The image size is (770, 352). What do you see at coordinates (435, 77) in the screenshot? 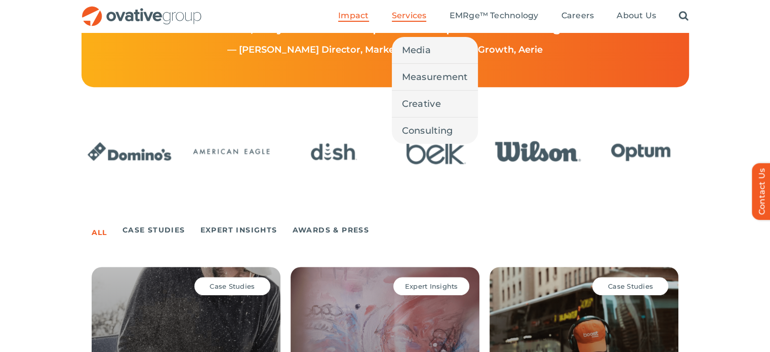
I see `span: Measurement` at bounding box center [435, 77].